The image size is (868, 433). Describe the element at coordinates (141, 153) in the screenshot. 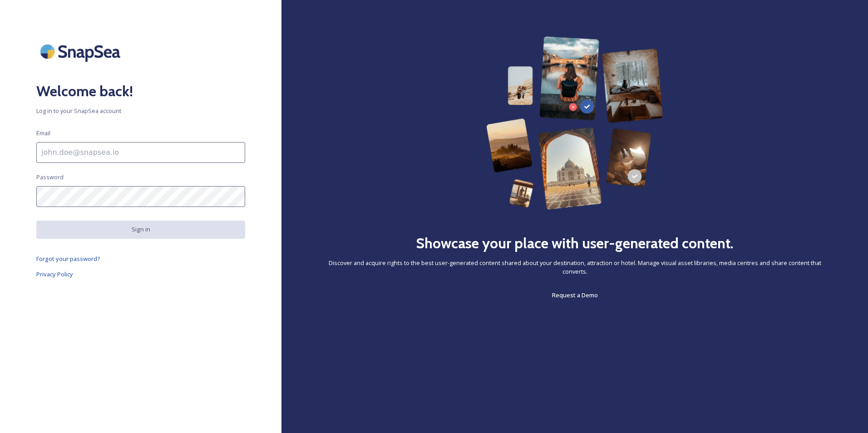

I see `input: john.doe@snapsea.io` at that location.